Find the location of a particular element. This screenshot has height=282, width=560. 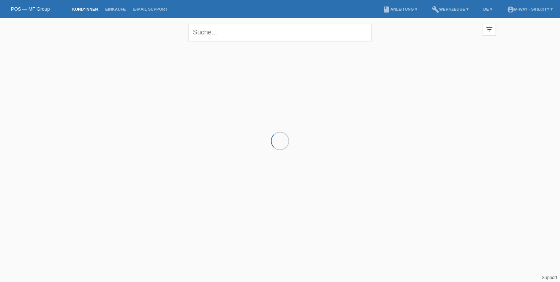

a: Einkäufe is located at coordinates (115, 9).